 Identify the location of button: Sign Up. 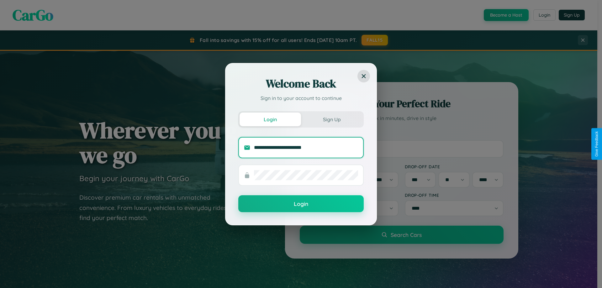
(332, 120).